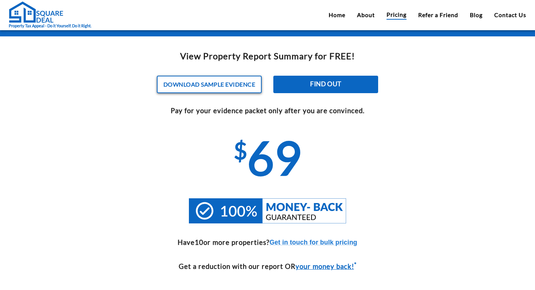  Describe the element at coordinates (267, 157) in the screenshot. I see `span: 69` at that location.